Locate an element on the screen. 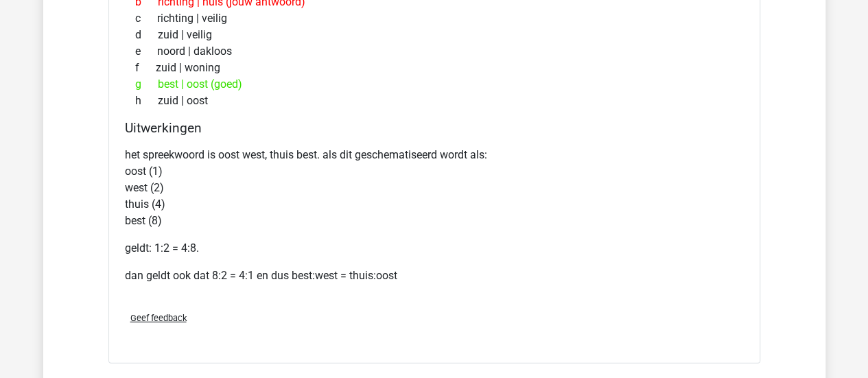 This screenshot has height=378, width=868. span: f is located at coordinates (146, 68).